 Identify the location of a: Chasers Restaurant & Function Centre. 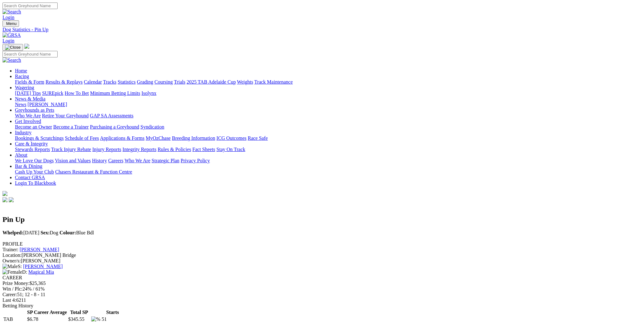
(94, 171).